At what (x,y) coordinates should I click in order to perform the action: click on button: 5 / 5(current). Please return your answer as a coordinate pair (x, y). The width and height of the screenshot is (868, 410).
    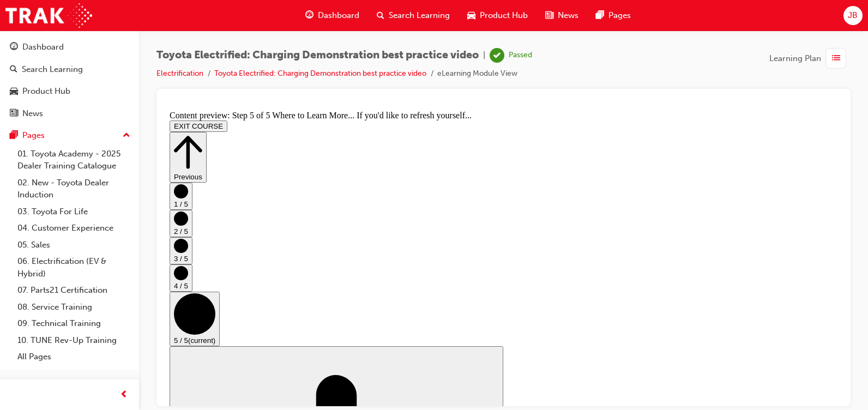
    Looking at the image, I should click on (30, 213).